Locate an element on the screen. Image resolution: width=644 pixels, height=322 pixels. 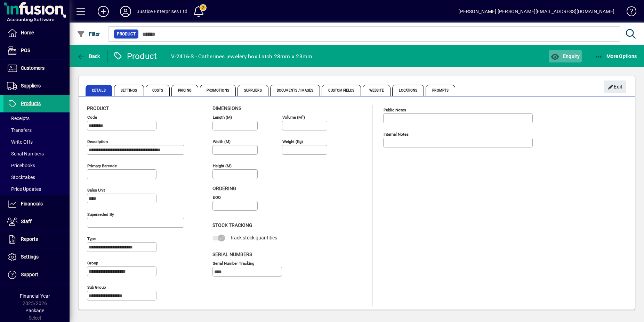
button: Enquiry is located at coordinates (565, 56).